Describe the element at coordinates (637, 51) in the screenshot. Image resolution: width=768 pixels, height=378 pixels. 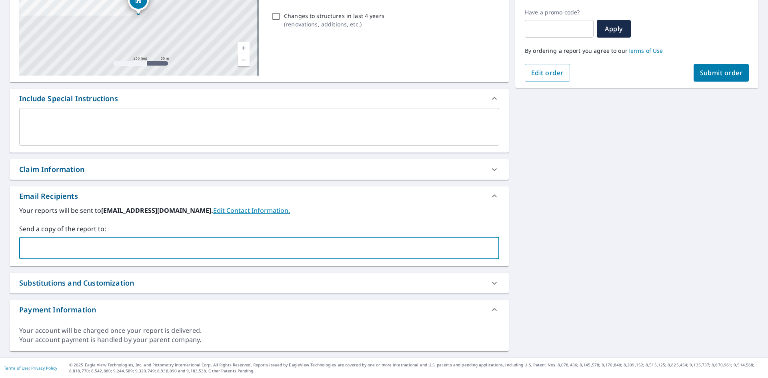
I see `p: By ordering a report you agree to our` at that location.